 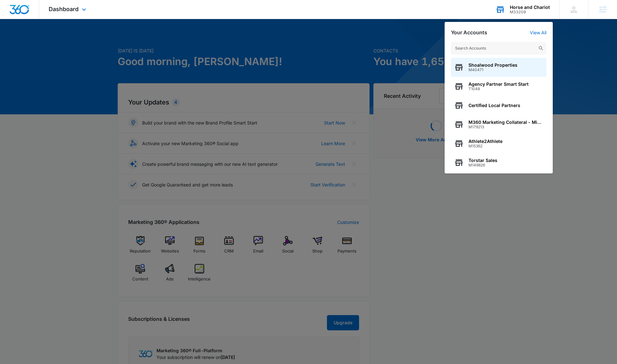 What do you see at coordinates (538, 33) in the screenshot?
I see `a: View All` at bounding box center [538, 33].